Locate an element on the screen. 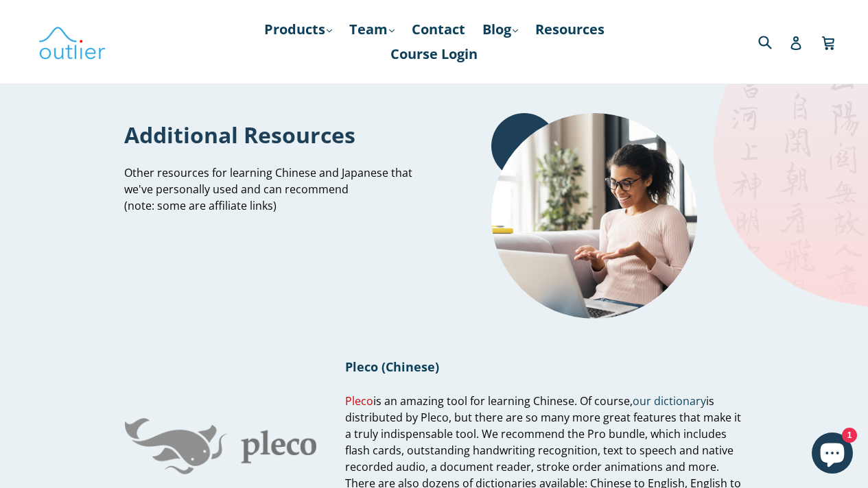 This screenshot has height=488, width=868. input: Search is located at coordinates (773, 41).